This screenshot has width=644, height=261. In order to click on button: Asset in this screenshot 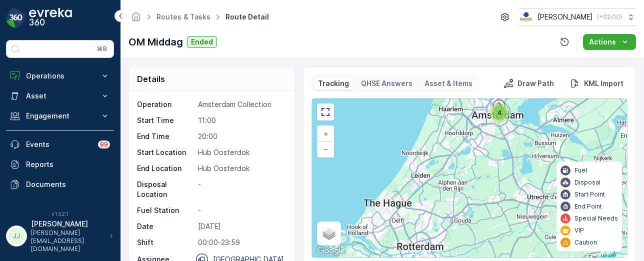, I will do `click(60, 96)`.